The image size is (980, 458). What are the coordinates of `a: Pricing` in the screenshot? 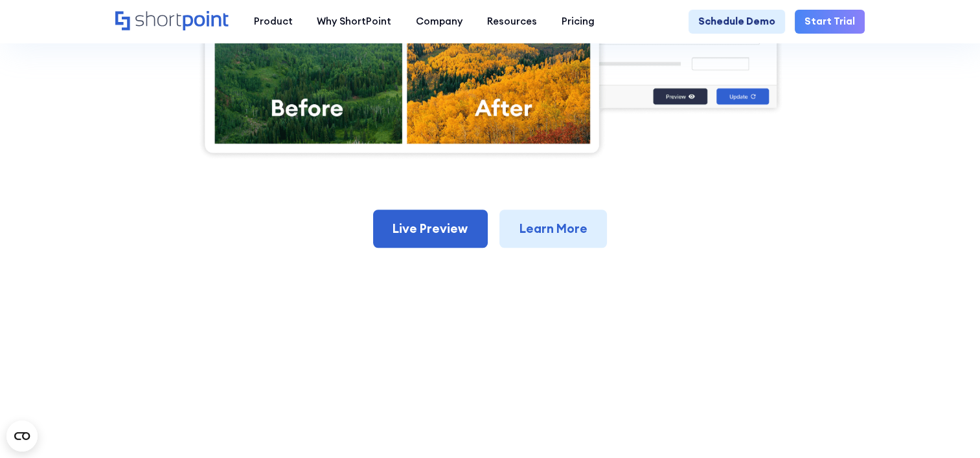 It's located at (578, 22).